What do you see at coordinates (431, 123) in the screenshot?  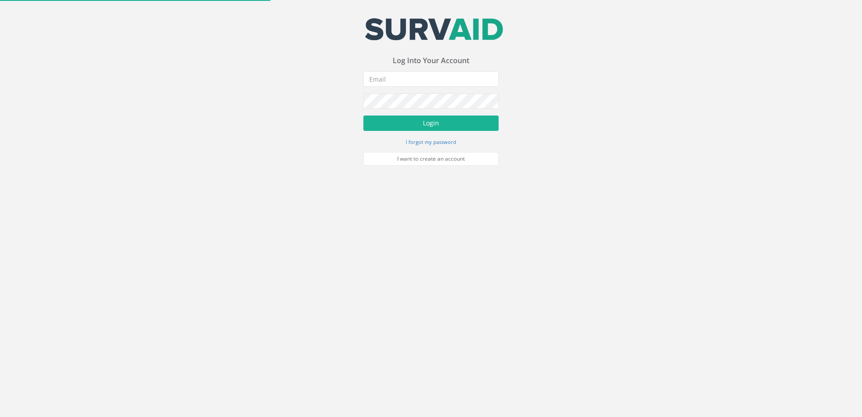 I see `button: Login` at bounding box center [431, 123].